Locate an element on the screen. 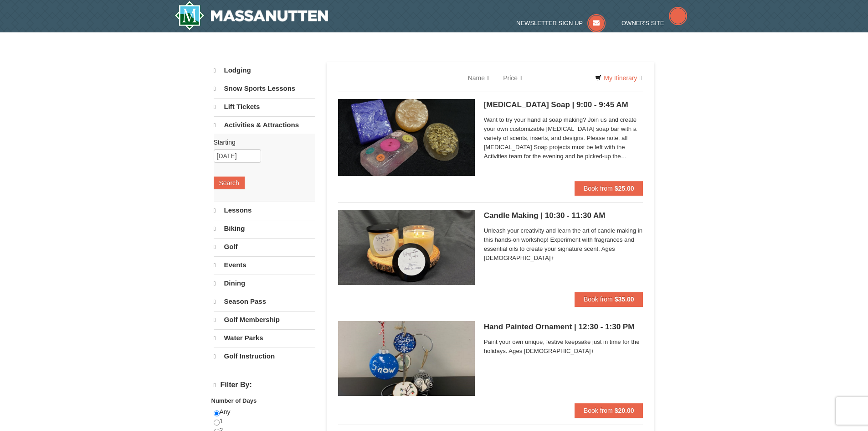  img: Massanutten Resort Logo is located at coordinates (252, 16).